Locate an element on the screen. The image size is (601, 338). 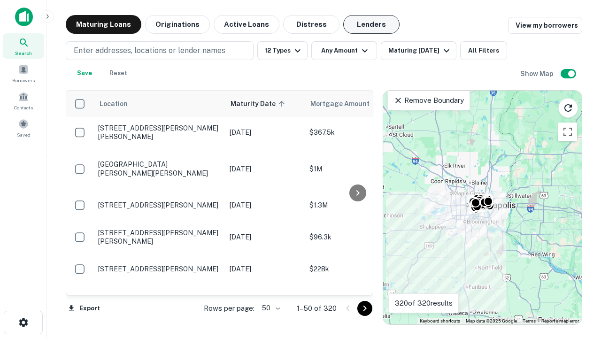
button: Keyboard shortcuts is located at coordinates (440, 321).